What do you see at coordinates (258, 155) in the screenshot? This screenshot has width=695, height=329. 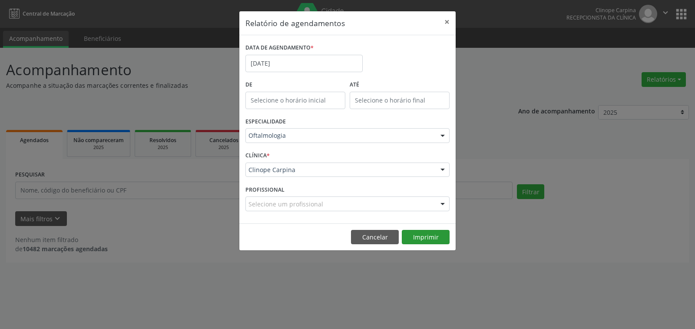 I see `label: CLÍNICA` at bounding box center [258, 155].